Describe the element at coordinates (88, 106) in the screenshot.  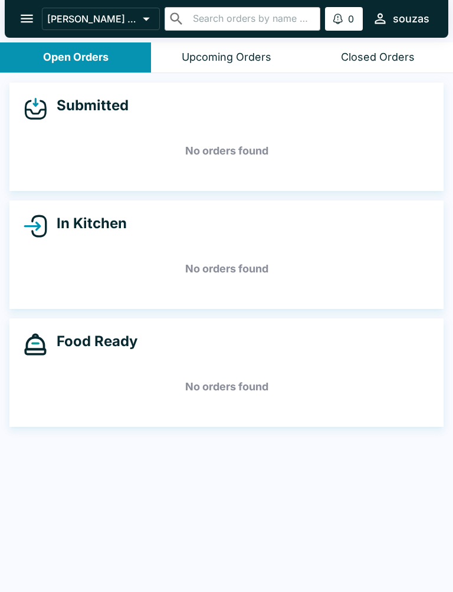
I see `h4: Submitted` at that location.